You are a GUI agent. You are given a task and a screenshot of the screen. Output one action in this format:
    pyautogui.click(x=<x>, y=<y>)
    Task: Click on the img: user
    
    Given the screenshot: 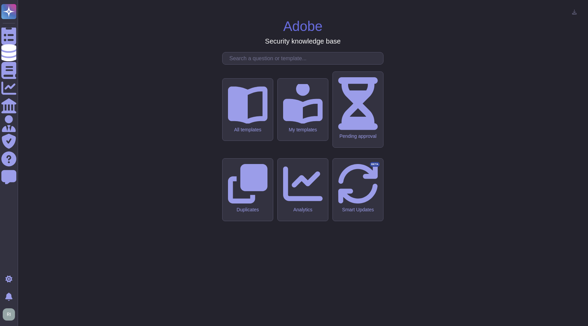 What is the action you would take?
    pyautogui.click(x=9, y=315)
    